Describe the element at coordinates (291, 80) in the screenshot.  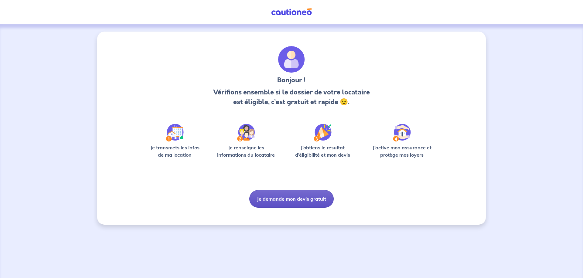
I see `h3: Bonjour !` at that location.